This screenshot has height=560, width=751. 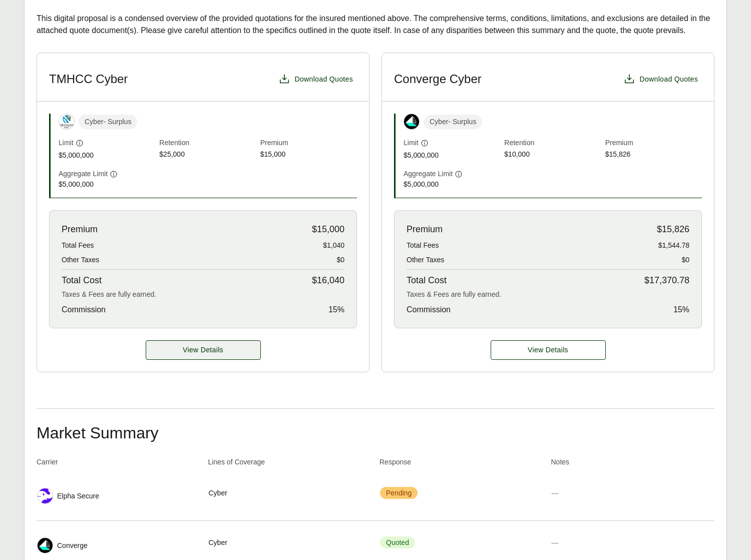 What do you see at coordinates (399, 493) in the screenshot?
I see `span: Pending` at bounding box center [399, 493].